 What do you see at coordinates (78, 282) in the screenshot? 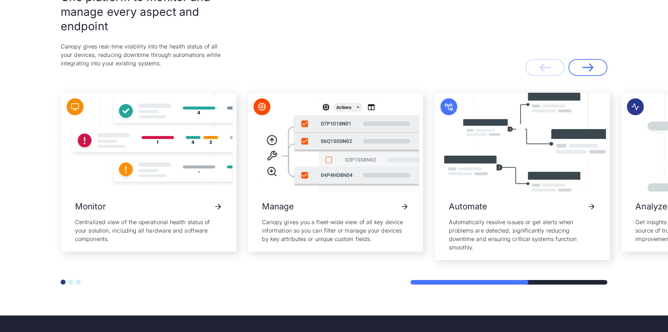
I see `button: Go to slide 3` at bounding box center [78, 282].